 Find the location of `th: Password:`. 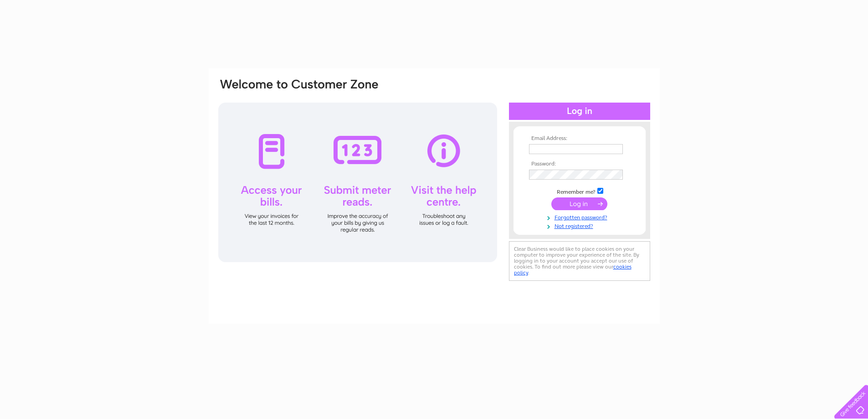

th: Password: is located at coordinates (580, 164).